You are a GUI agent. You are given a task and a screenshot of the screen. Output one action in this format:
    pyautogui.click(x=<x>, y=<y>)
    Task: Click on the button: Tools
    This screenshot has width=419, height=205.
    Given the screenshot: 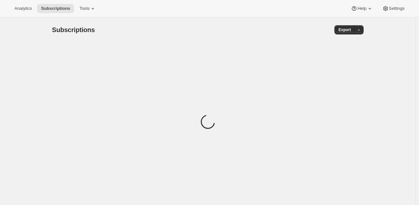 What is the action you would take?
    pyautogui.click(x=88, y=9)
    